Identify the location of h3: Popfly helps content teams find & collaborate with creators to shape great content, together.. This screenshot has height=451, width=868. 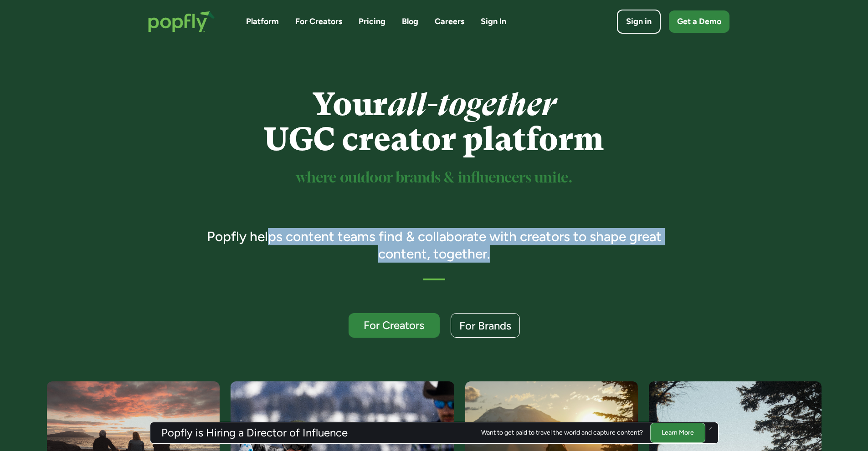
(434, 245).